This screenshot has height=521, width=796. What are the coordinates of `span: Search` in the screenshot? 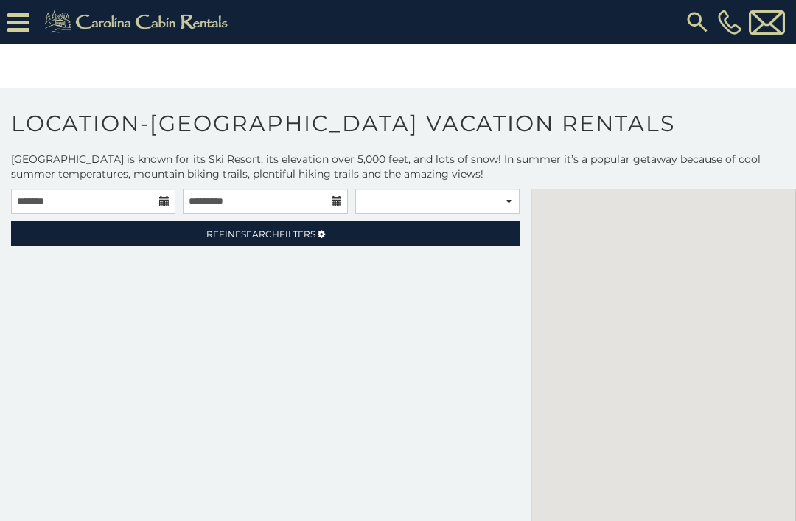 It's located at (260, 234).